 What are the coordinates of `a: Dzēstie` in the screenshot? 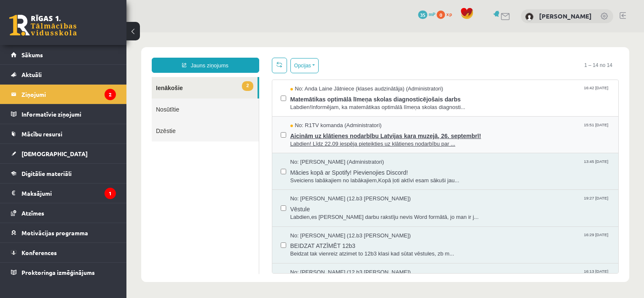 It's located at (79, 98).